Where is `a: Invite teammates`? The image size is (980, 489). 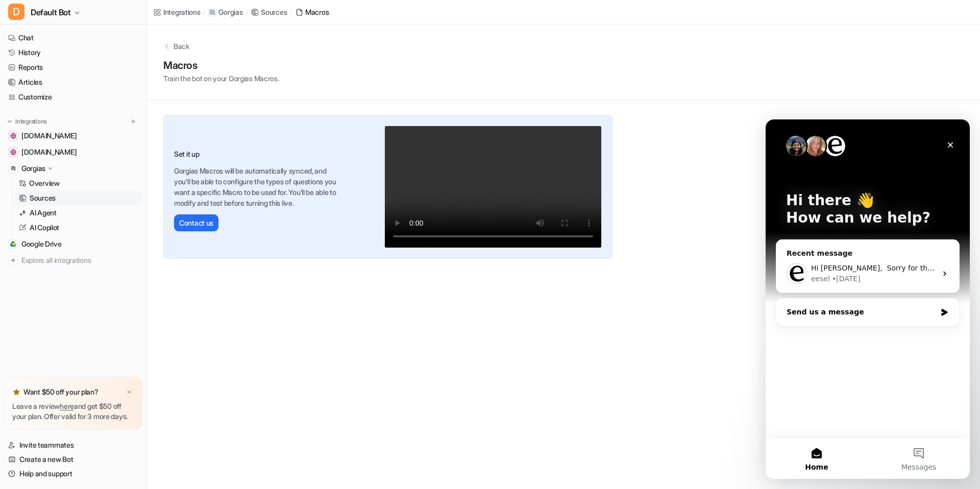
a: Invite teammates is located at coordinates (73, 445).